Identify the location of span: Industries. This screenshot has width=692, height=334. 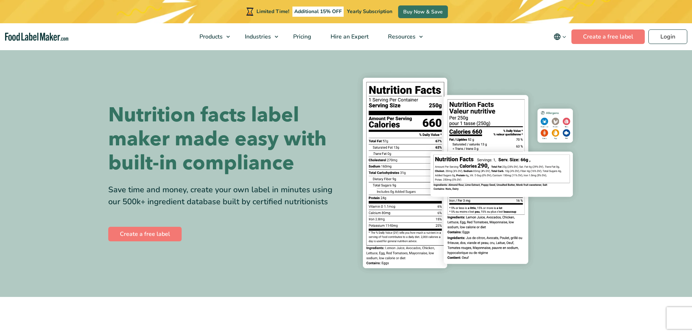
(257, 37).